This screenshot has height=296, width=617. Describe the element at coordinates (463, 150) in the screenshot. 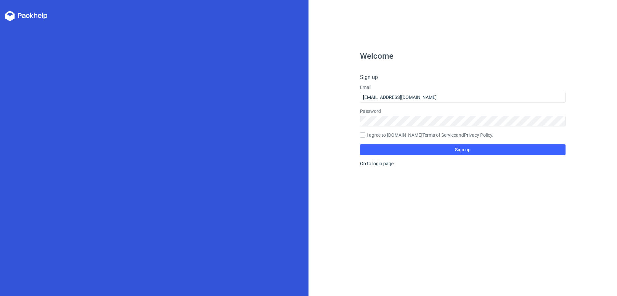

I see `span: Sign up` at that location.